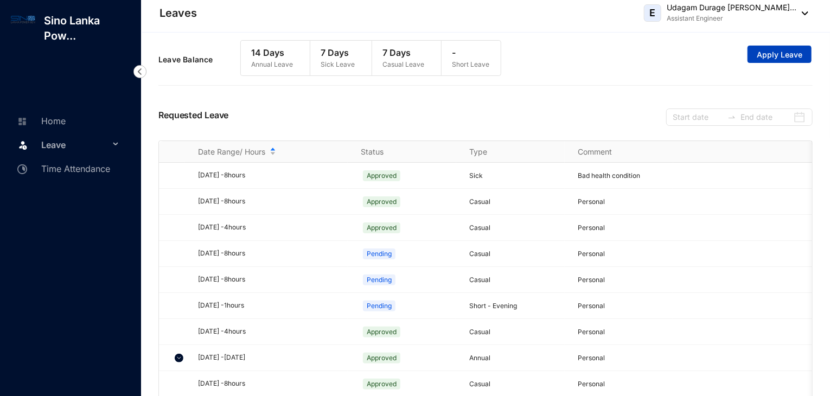  I want to click on p: Sick Leave, so click(338, 65).